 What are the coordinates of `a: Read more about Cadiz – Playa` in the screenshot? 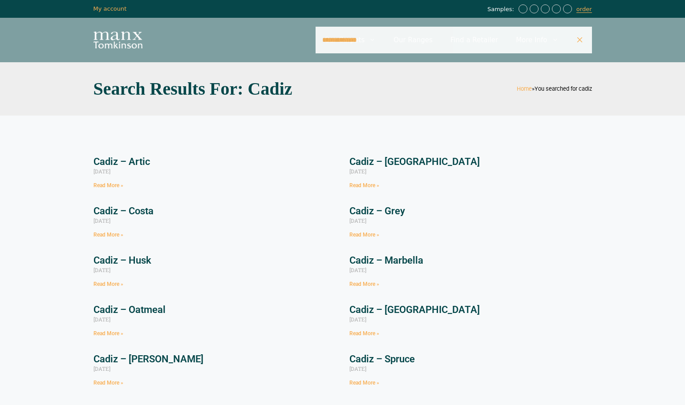 It's located at (364, 334).